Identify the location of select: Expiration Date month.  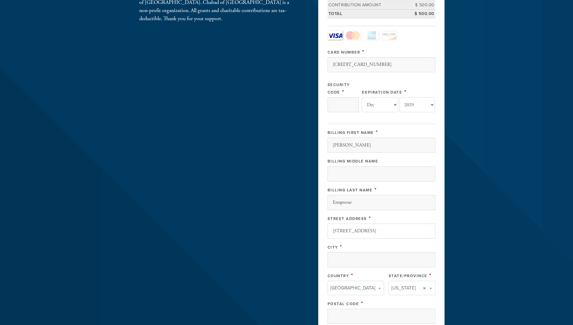
(380, 105).